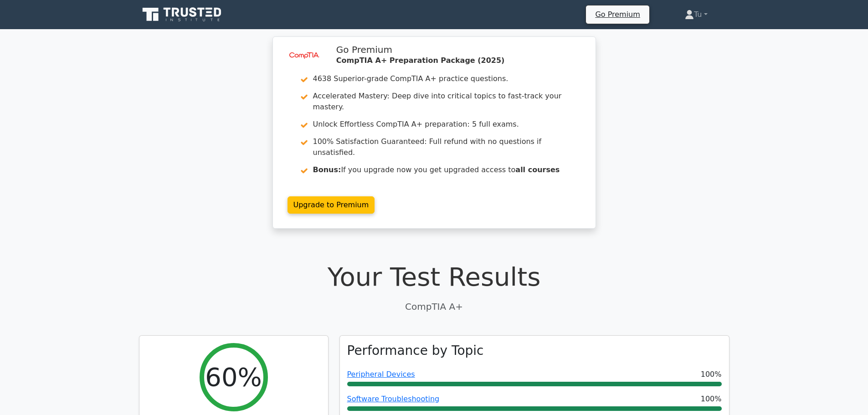 The image size is (868, 415). Describe the element at coordinates (234, 377) in the screenshot. I see `h2: 60%` at that location.